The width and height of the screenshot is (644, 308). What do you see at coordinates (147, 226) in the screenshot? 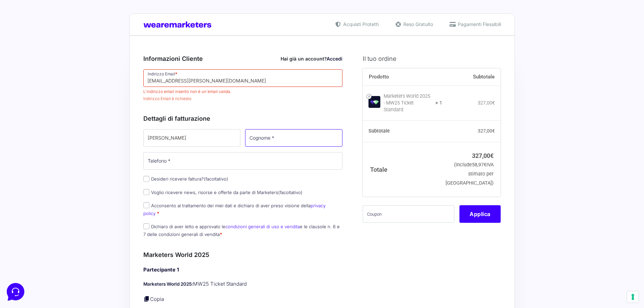
I see `input: Dichiaro di aver letto e approvato lecondizioni generali di uso e venditae le clausole n. 6 e 7 d...` at bounding box center [147, 226].